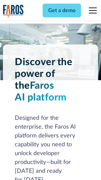 This screenshot has width=101, height=180. Describe the element at coordinates (62, 10) in the screenshot. I see `a: Get a demo` at that location.